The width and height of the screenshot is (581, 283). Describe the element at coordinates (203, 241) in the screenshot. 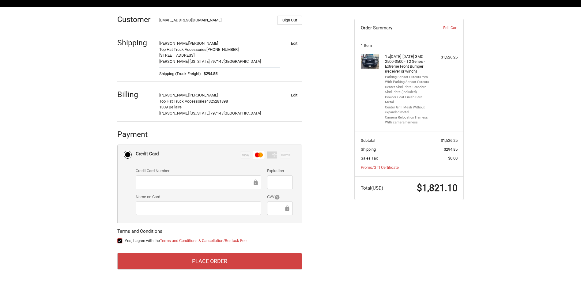

I see `a: Terms and Conditions & Cancellation/Restock Fee` at that location.